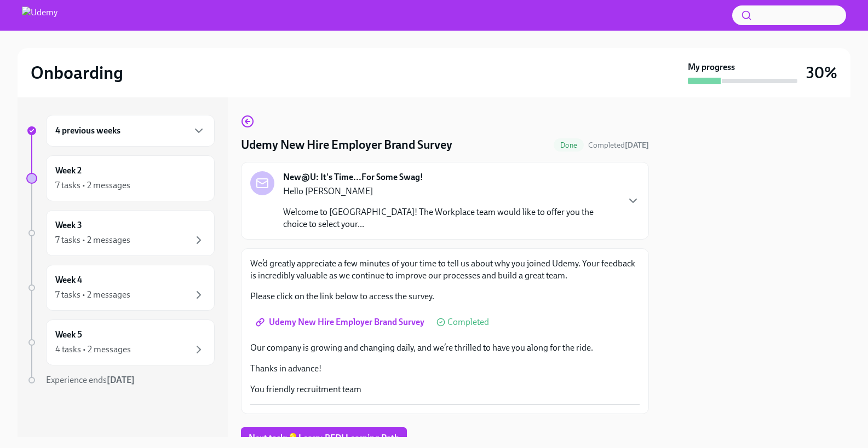 Image resolution: width=868 pixels, height=448 pixels. I want to click on a: Week 27 tasks • 2 messages, so click(120, 178).